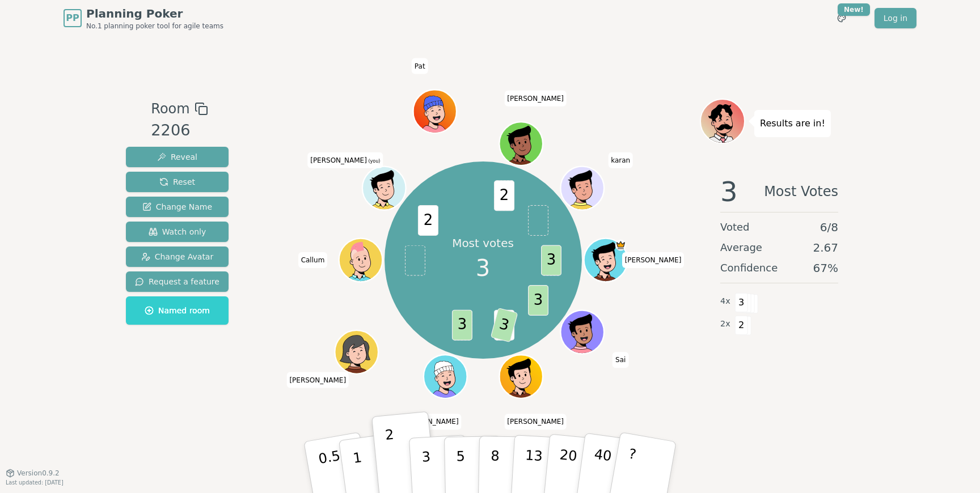 The image size is (980, 493). Describe the element at coordinates (177, 282) in the screenshot. I see `span: Request a feature` at that location.